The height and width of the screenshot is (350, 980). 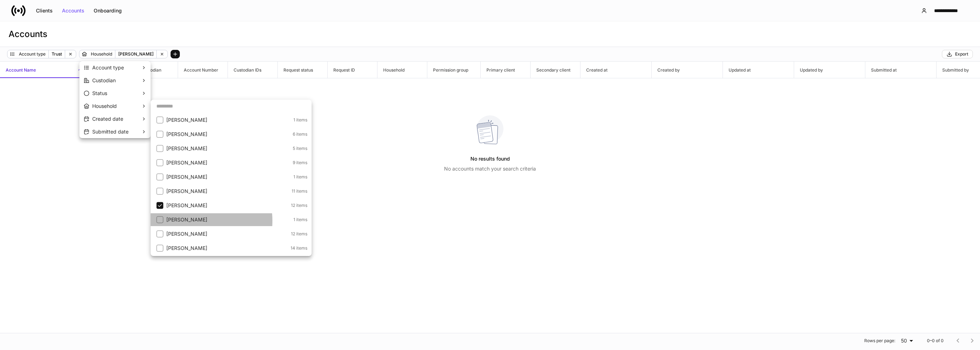 What do you see at coordinates (111, 132) in the screenshot?
I see `p: Submitted date` at bounding box center [111, 132].